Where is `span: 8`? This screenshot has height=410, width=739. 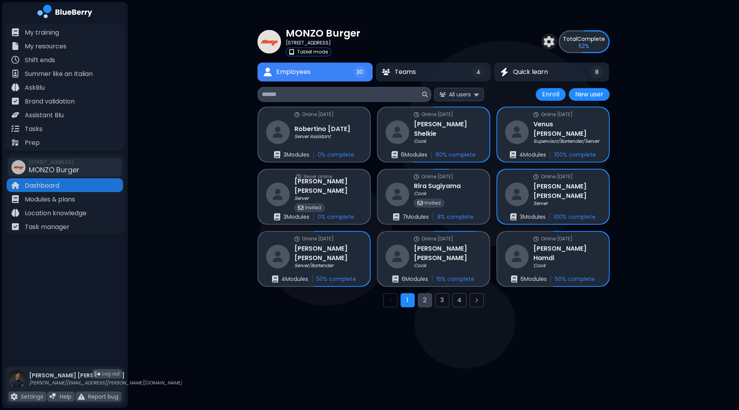 span: 8 is located at coordinates (597, 72).